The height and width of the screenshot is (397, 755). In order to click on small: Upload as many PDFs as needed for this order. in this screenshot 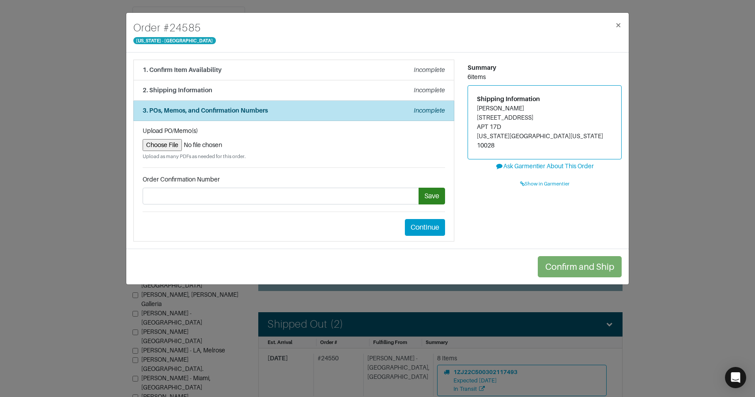, I will do `click(294, 156)`.